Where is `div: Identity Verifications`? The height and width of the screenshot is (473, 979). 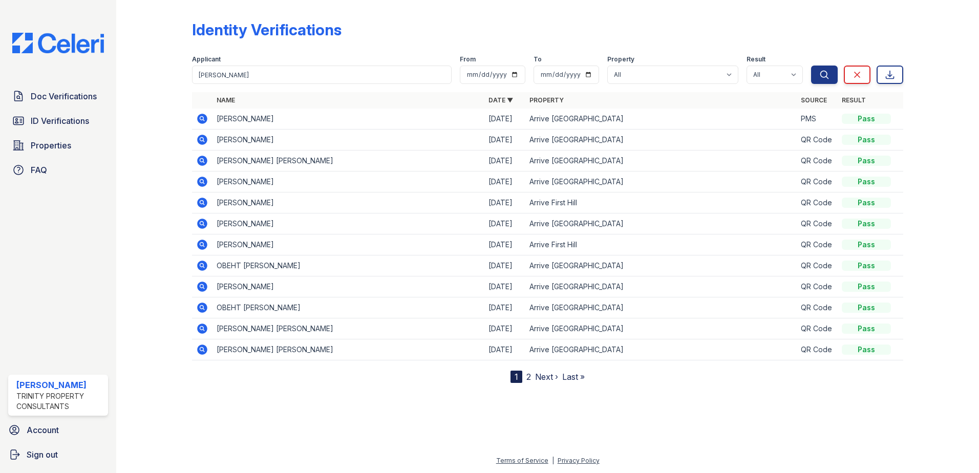 div: Identity Verifications is located at coordinates (267, 30).